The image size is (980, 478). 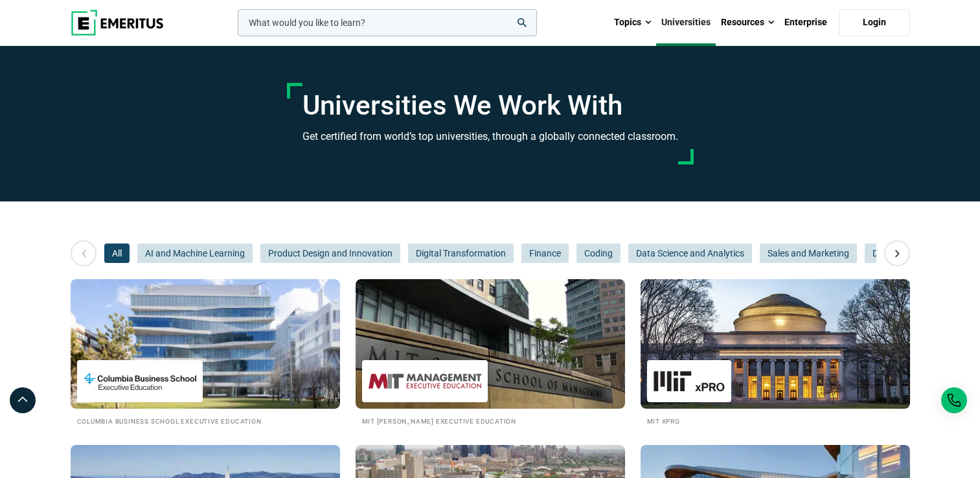 What do you see at coordinates (205, 420) in the screenshot?
I see `h2: Columbia Business School Executive Education` at bounding box center [205, 420].